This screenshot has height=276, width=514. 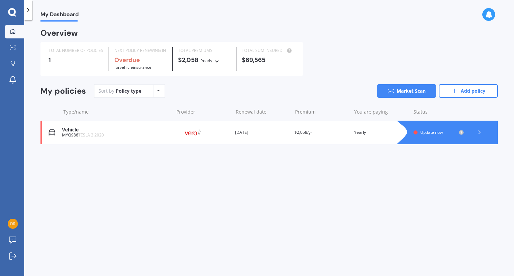 I want to click on a: Market Scan, so click(x=406, y=91).